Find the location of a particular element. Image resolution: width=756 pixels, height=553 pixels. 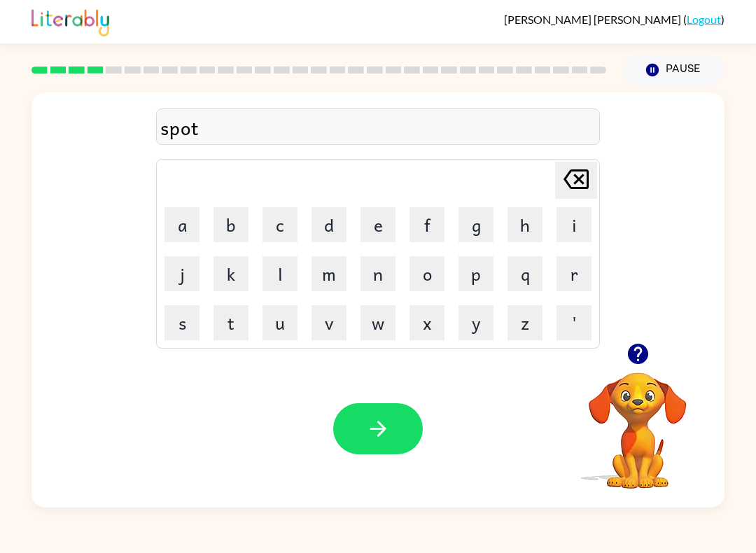

button: d is located at coordinates (329, 224).